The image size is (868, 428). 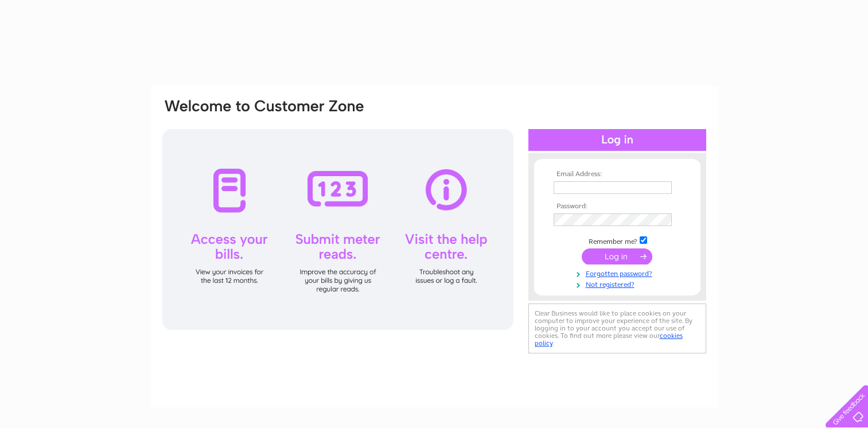 What do you see at coordinates (618, 283) in the screenshot?
I see `a: Not registered?` at bounding box center [618, 283].